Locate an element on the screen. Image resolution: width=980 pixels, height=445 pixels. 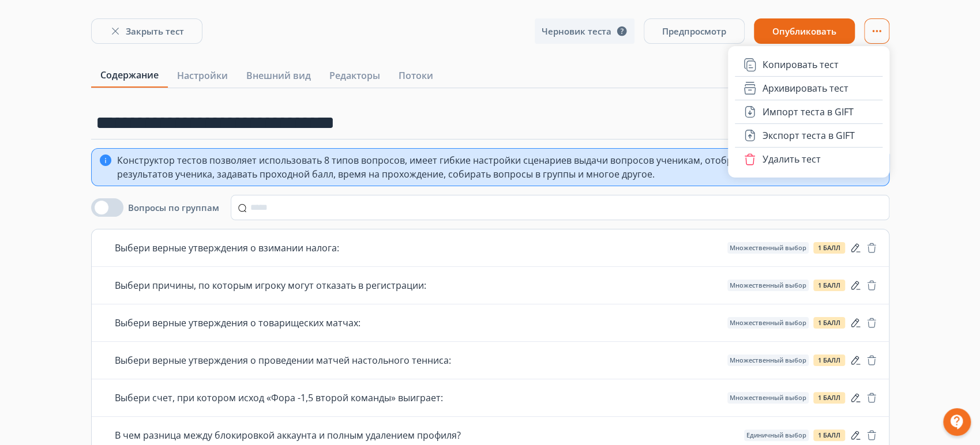
button: Экспорт теста в GIFT is located at coordinates (819, 136).